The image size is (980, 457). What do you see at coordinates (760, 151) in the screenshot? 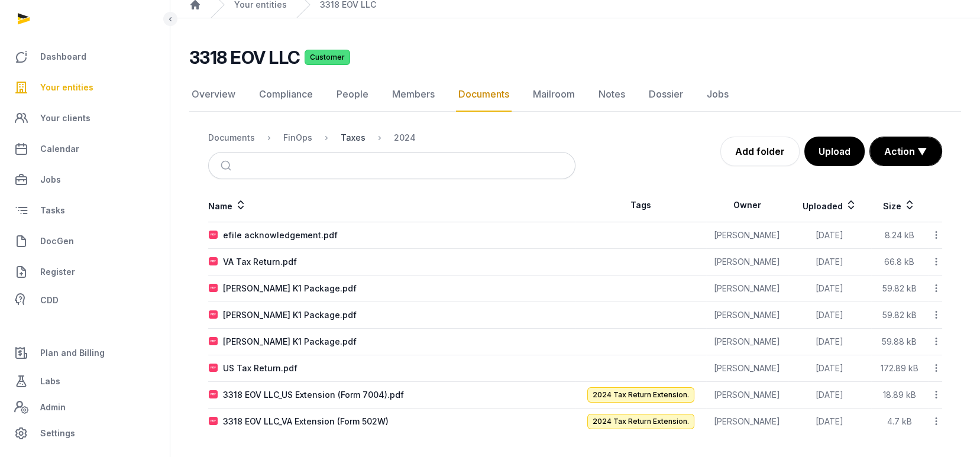
I see `a: Add folder` at bounding box center [760, 151].